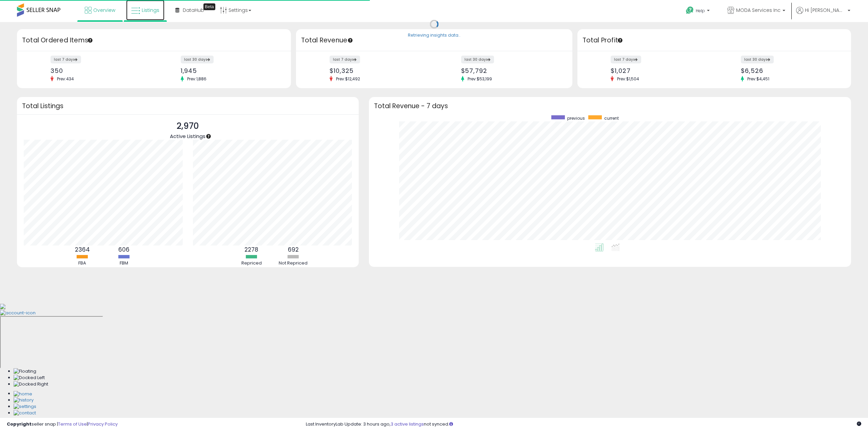 This screenshot has height=431, width=868. What do you see at coordinates (188, 106) in the screenshot?
I see `h3: Total Listings` at bounding box center [188, 106].